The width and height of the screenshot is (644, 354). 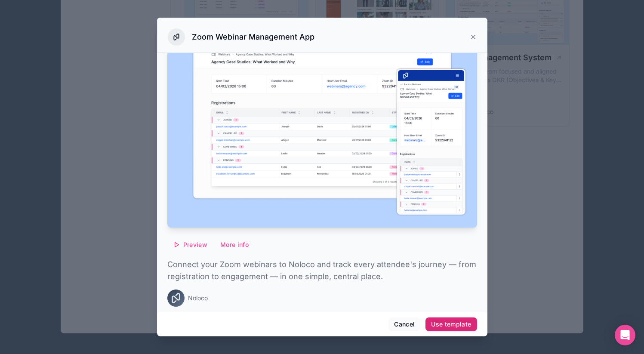 I want to click on button: Use template, so click(x=451, y=324).